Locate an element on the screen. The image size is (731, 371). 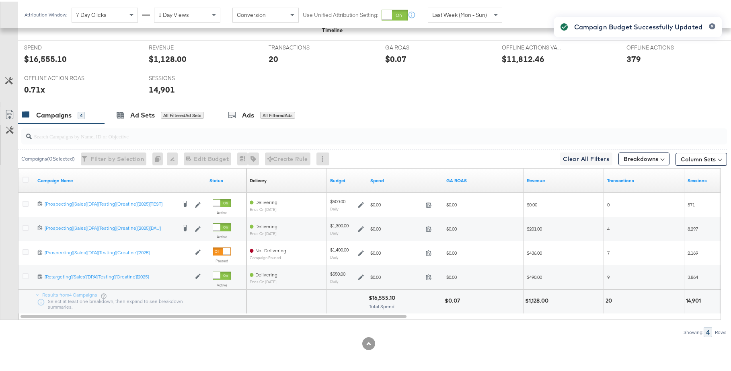
div: 14,901 is located at coordinates (162, 88).